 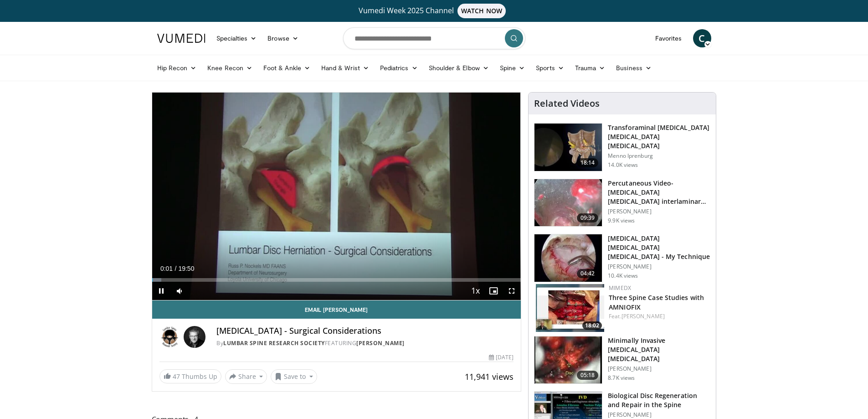 I want to click on span: 18:02, so click(x=592, y=325).